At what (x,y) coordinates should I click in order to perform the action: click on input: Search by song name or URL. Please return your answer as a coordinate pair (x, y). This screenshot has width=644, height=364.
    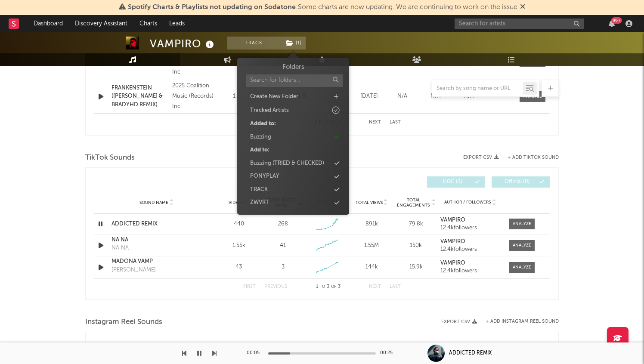
    Looking at the image, I should click on (477, 88).